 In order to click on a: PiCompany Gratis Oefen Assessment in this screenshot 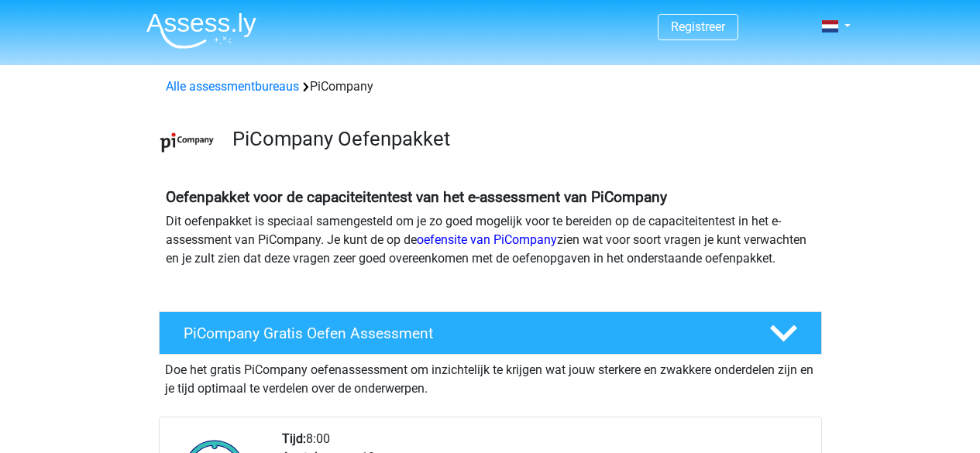, I will do `click(490, 333)`.